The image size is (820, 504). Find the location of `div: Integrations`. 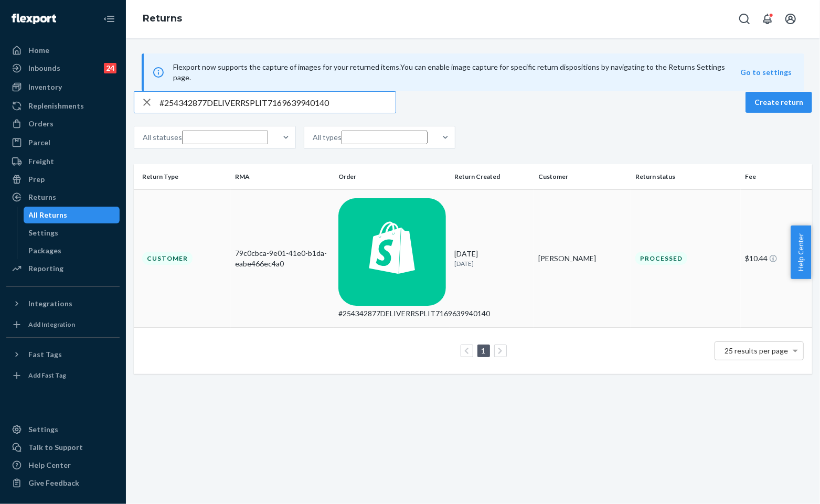

div: Integrations is located at coordinates (50, 304).